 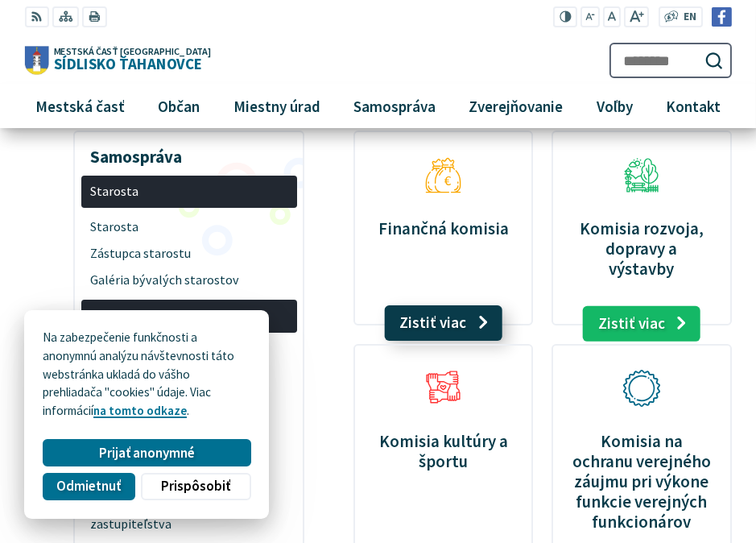 I want to click on span: Kontakt, so click(x=693, y=105).